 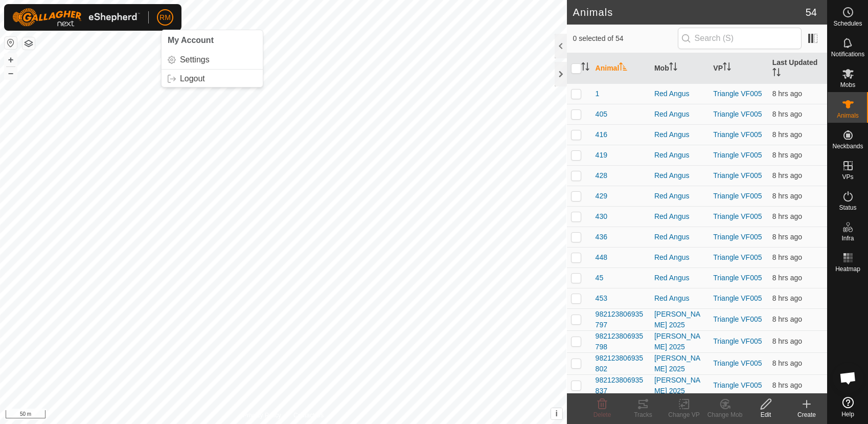 What do you see at coordinates (598, 93) in the screenshot?
I see `span: 1` at bounding box center [598, 93].